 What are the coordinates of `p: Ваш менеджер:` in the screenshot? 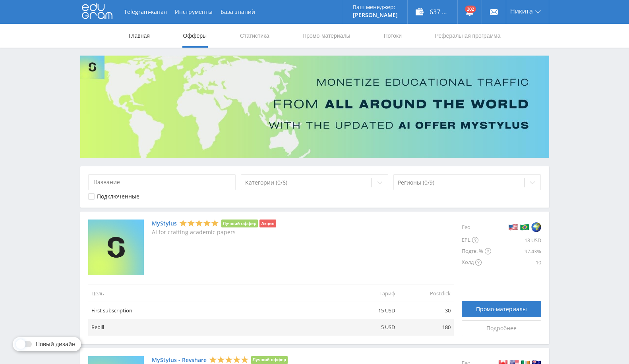 It's located at (375, 7).